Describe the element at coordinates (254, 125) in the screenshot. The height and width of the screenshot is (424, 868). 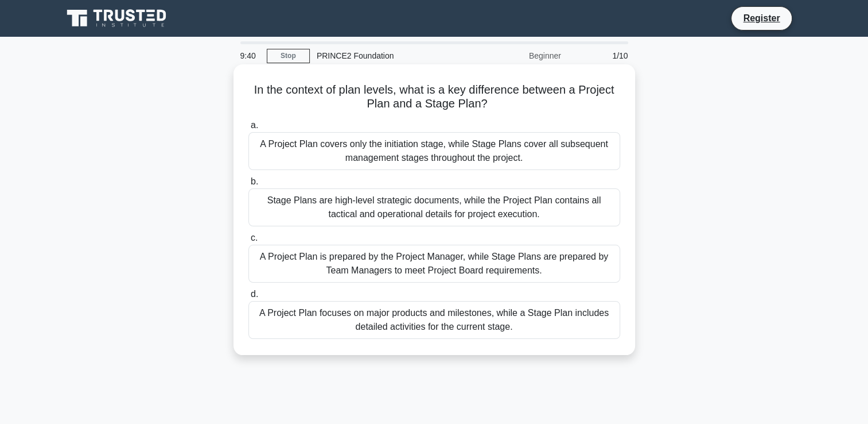
I see `span: a.` at that location.